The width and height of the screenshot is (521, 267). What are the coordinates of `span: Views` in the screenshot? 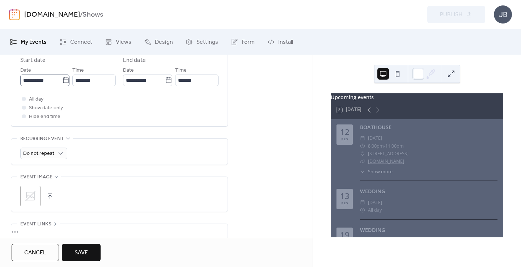 It's located at (123, 42).